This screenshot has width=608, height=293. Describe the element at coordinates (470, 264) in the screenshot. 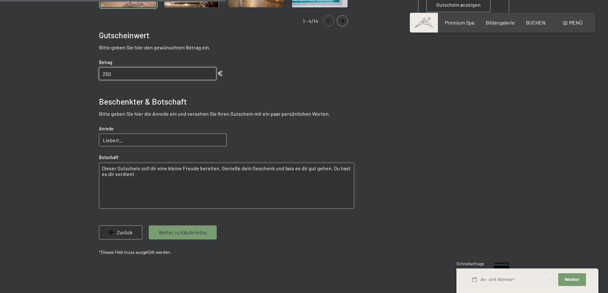

I see `span: Schnellanfrage` at that location.